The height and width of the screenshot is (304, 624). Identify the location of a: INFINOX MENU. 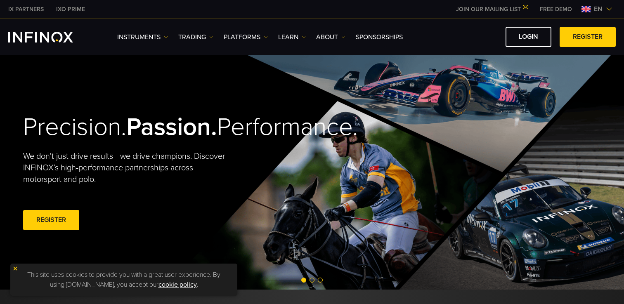
(556, 9).